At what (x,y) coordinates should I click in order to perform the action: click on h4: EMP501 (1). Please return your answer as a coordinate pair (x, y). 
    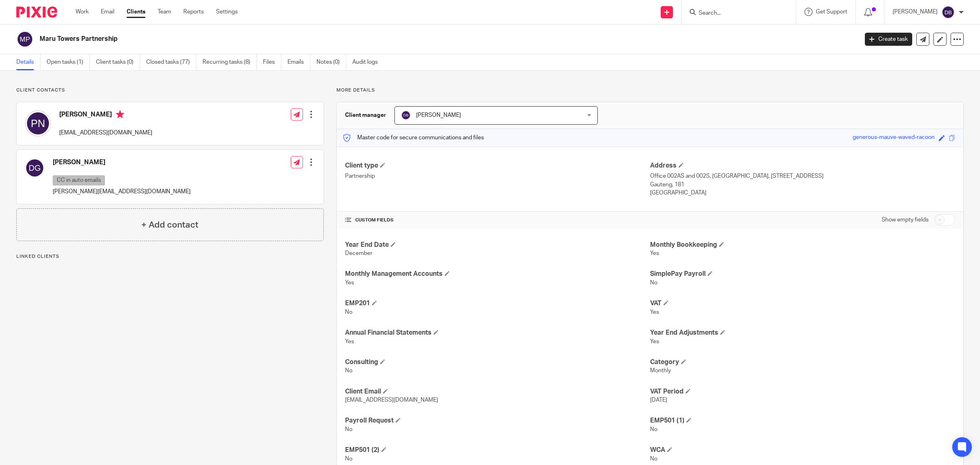
    Looking at the image, I should click on (803, 420).